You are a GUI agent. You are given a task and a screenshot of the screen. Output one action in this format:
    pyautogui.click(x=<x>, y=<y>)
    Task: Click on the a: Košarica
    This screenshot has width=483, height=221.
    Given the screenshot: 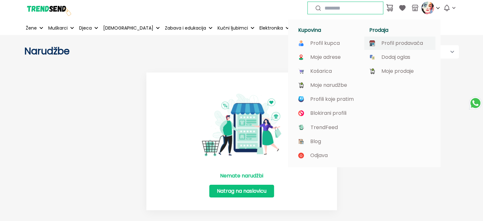 What is the action you would take?
    pyautogui.click(x=328, y=71)
    